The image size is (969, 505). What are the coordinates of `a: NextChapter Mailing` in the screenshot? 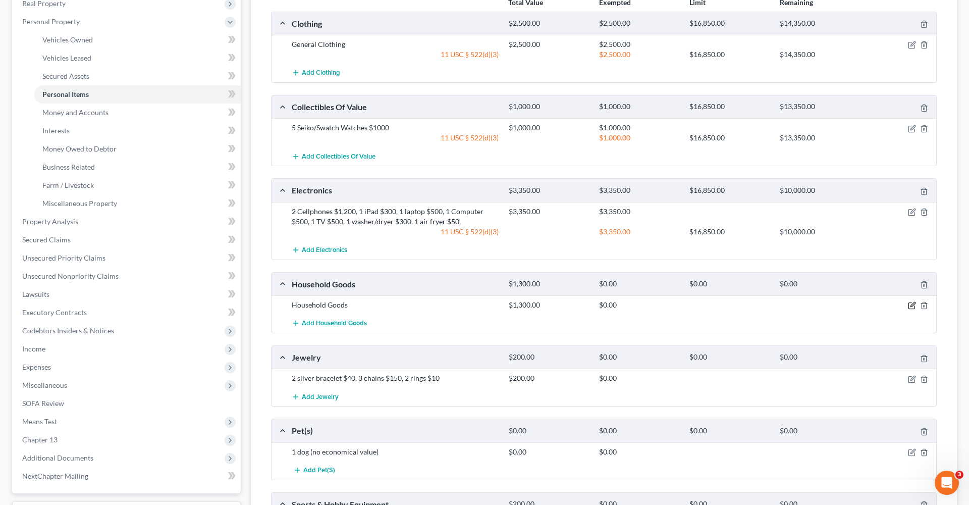 It's located at (127, 476).